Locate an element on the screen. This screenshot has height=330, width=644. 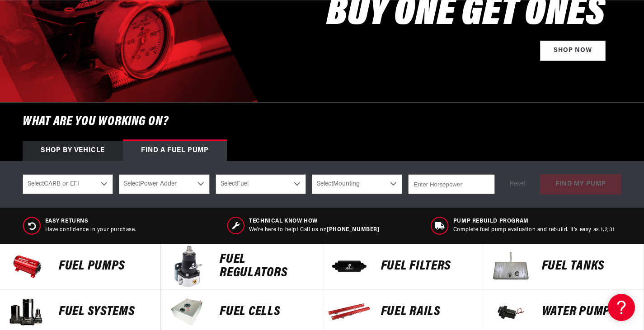
p: Fuel Tanks is located at coordinates (588, 266).